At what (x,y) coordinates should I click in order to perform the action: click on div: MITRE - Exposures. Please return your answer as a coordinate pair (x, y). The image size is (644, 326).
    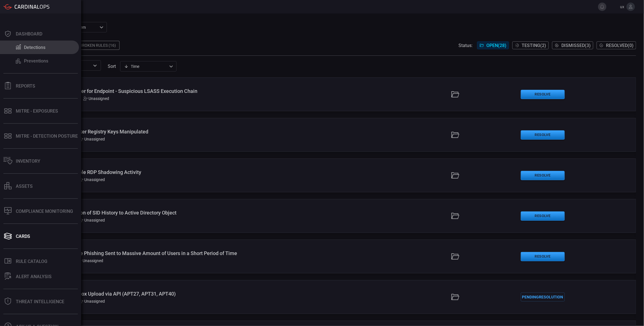
    Looking at the image, I should click on (37, 111).